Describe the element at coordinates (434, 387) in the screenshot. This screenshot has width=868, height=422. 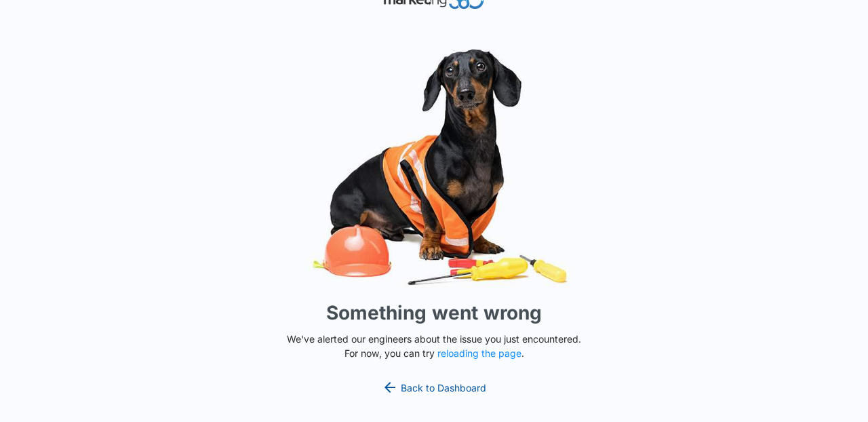
I see `a: Back to Dashboard` at that location.